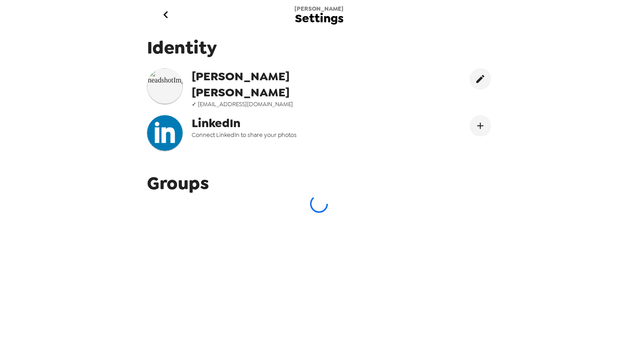 The image size is (638, 364). What do you see at coordinates (480, 79) in the screenshot?
I see `button: edit` at bounding box center [480, 79].